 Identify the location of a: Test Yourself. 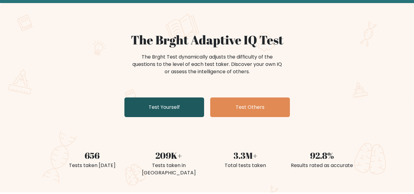
(164, 107).